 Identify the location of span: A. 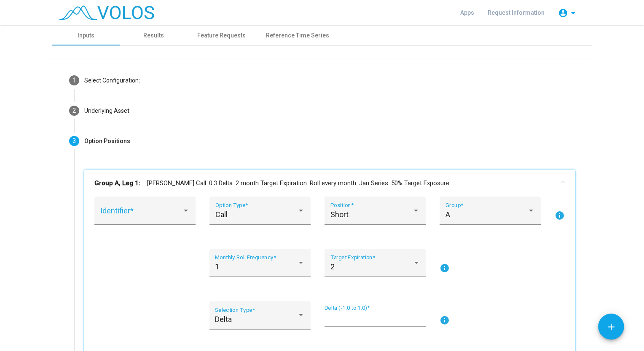
(448, 215).